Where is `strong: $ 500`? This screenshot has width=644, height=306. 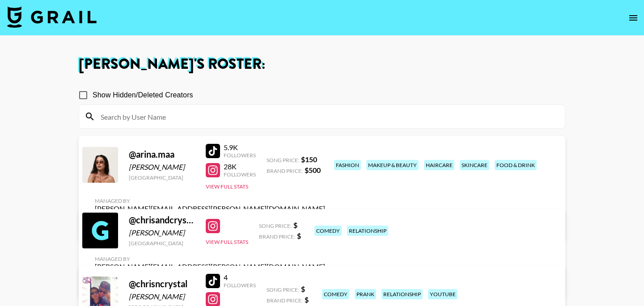
strong: $ 500 is located at coordinates (313, 170).